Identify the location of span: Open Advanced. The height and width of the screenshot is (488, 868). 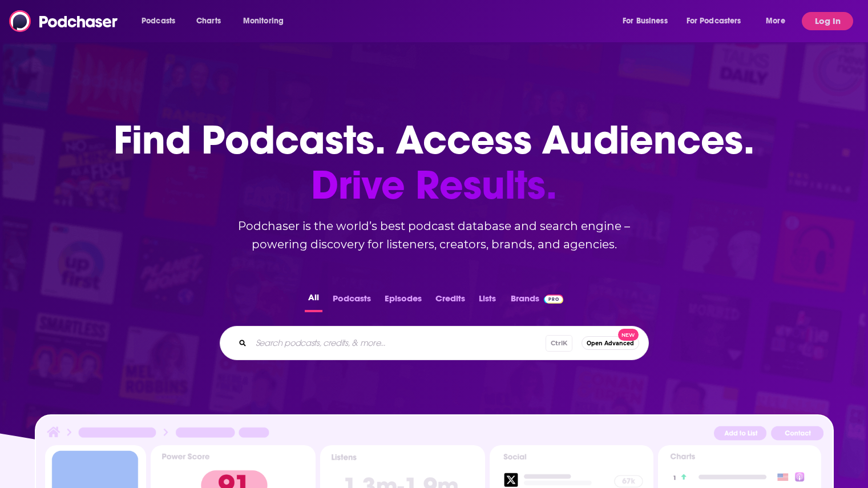
(610, 343).